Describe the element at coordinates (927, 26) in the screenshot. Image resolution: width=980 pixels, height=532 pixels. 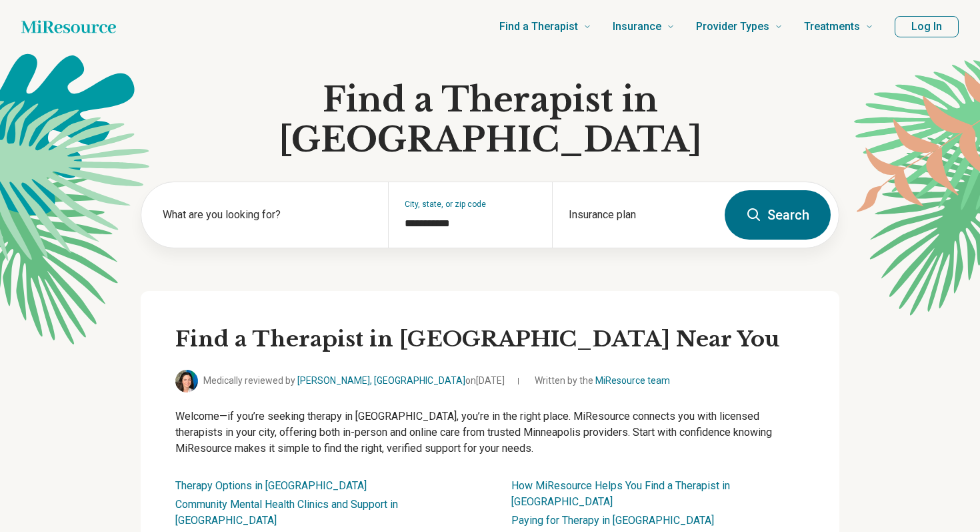
I see `button: Log In` at that location.